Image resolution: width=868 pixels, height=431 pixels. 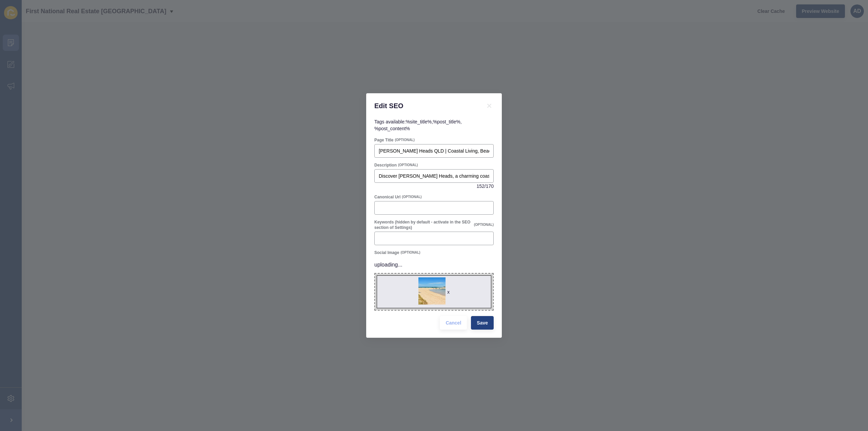 What do you see at coordinates (482, 323) in the screenshot?
I see `button: Save` at bounding box center [482, 323].